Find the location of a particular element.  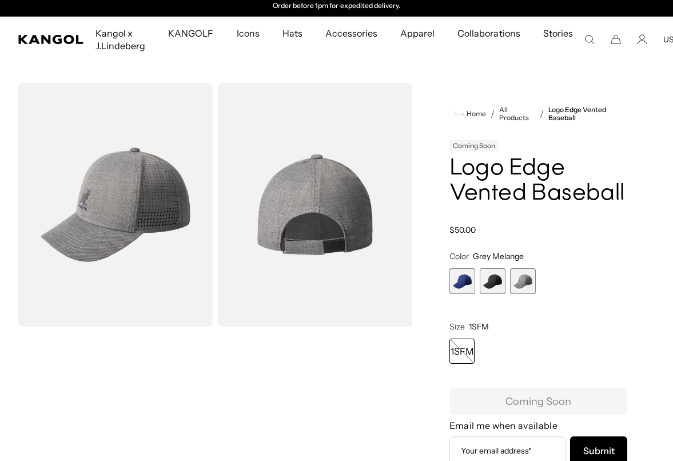

a: All Products is located at coordinates (517, 114).